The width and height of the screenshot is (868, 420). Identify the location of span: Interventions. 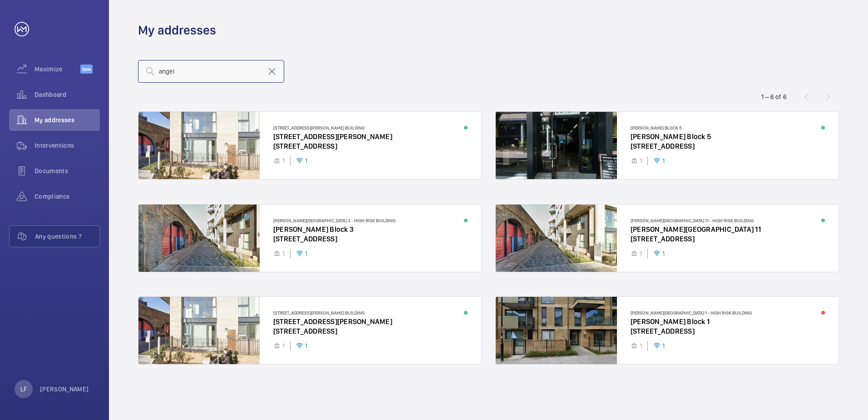
(67, 145).